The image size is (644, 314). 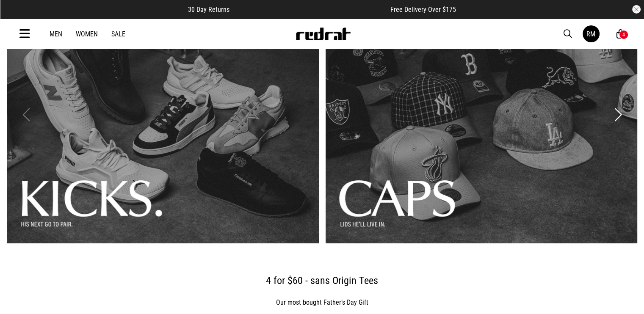 I want to click on p: Our most bought Father’s Day Gift, so click(x=322, y=303).